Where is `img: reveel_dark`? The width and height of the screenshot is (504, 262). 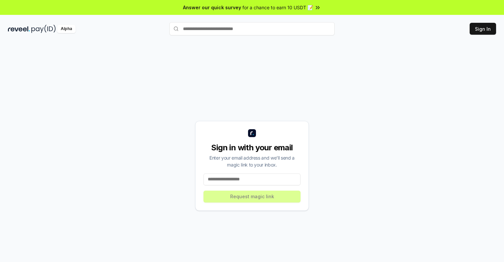 img: reveel_dark is located at coordinates (19, 29).